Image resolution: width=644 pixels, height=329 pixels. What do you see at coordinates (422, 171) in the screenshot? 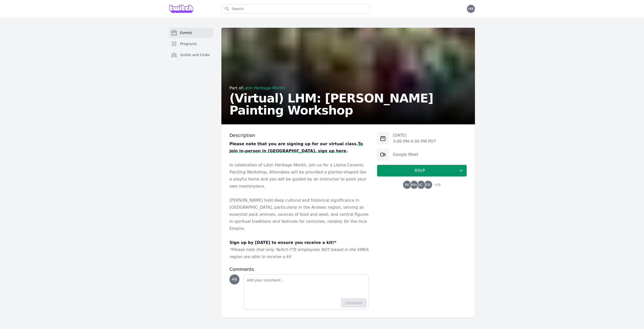
I see `button: RSVP` at bounding box center [422, 171].